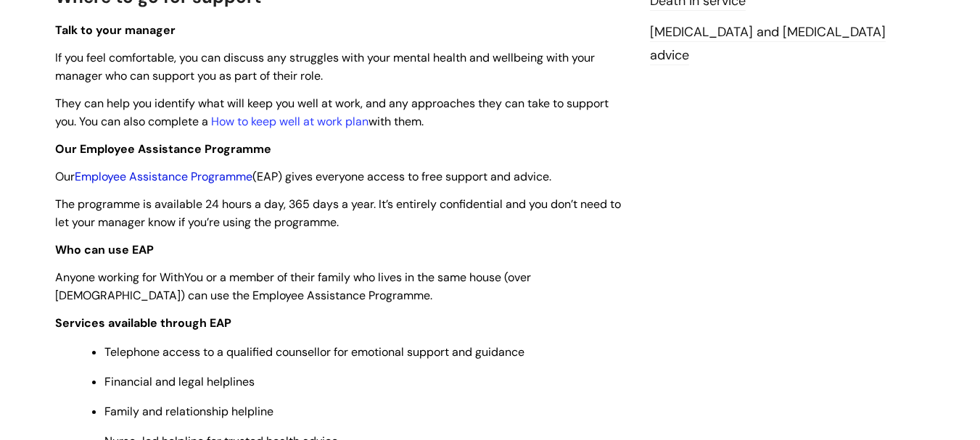  What do you see at coordinates (314, 352) in the screenshot?
I see `span: Telephone access to a qualified counsellor for emotional support and guidance` at bounding box center [314, 352].